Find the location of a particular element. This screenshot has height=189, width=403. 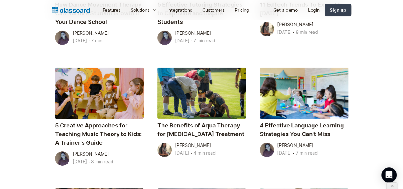

a: Integrations is located at coordinates (180, 10).